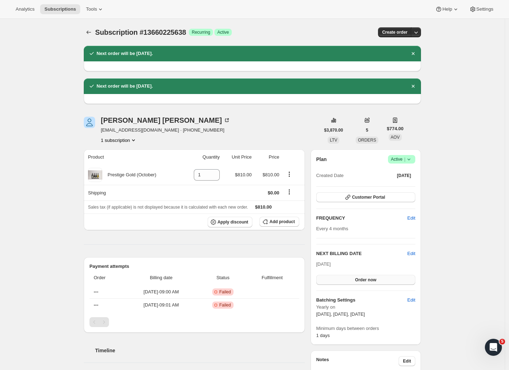 This screenshot has height=370, width=509. What do you see at coordinates (365, 280) in the screenshot?
I see `span: Order now` at bounding box center [365, 280].